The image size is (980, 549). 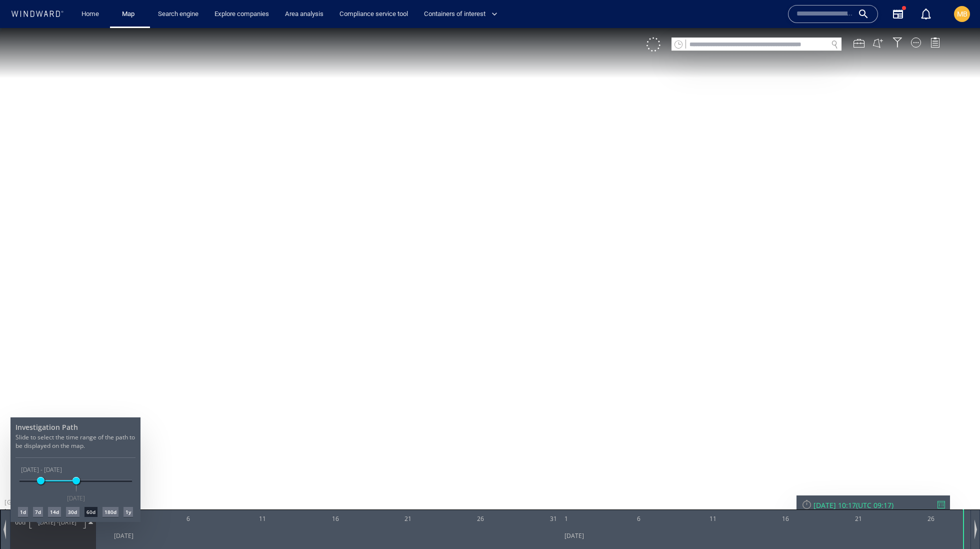 I want to click on button: Compliance service tool, so click(x=374, y=14).